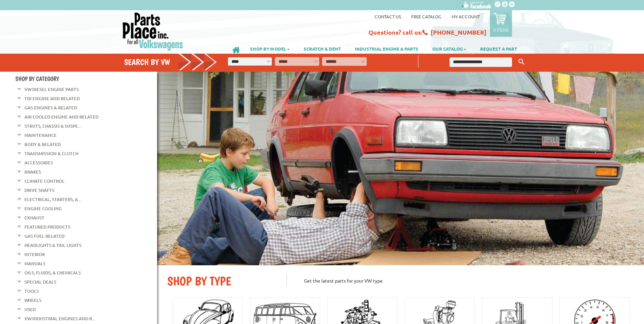 This screenshot has height=324, width=644. What do you see at coordinates (449, 49) in the screenshot?
I see `a: OUR CATALOG` at bounding box center [449, 49].